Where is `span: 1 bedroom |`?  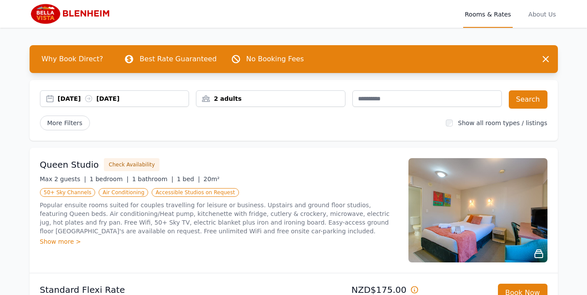
span: 1 bedroom | is located at coordinates (109, 179).